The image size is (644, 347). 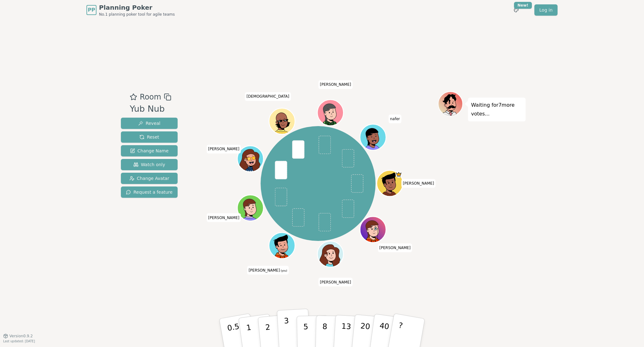 I want to click on span: No.1 planning poker tool for agile teams, so click(x=137, y=14).